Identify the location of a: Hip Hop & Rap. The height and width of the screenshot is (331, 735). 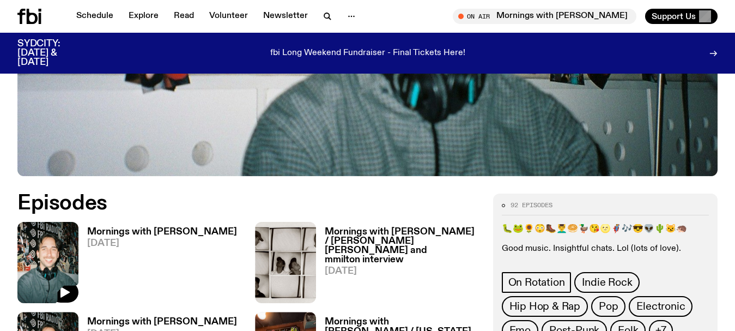
(545, 306).